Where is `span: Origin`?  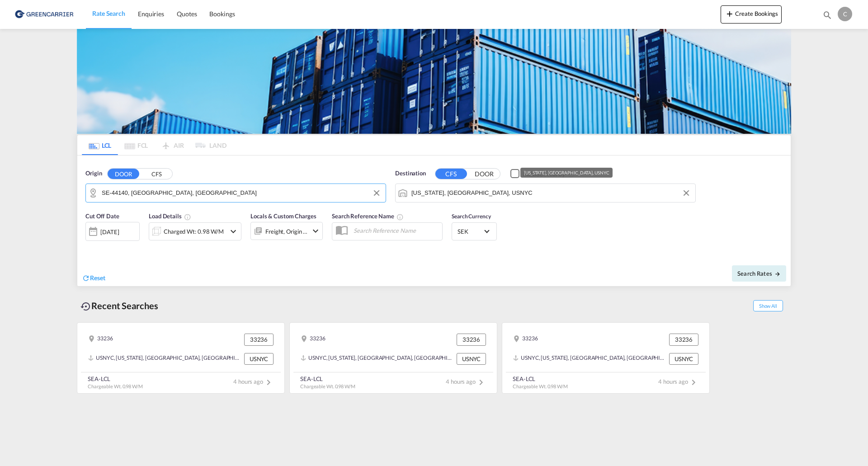 span: Origin is located at coordinates (94, 174).